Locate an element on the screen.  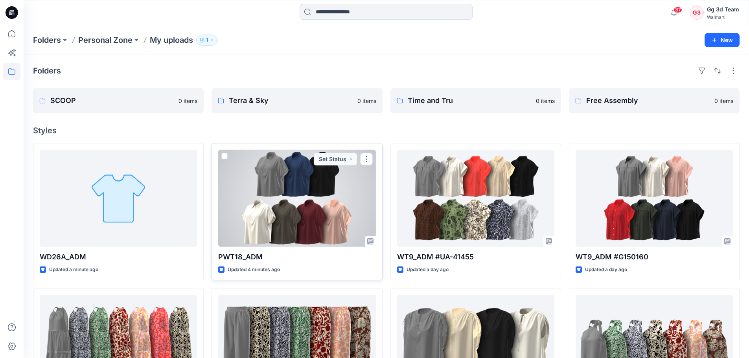
p: Folders is located at coordinates (47, 40).